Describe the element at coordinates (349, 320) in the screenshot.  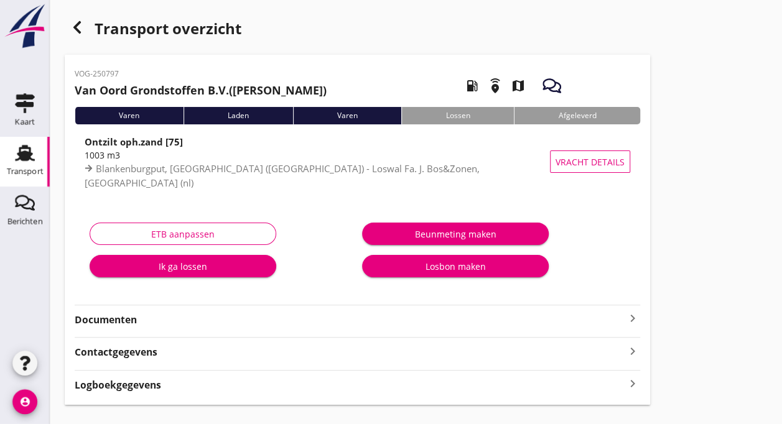
I see `strong: Documenten` at that location.